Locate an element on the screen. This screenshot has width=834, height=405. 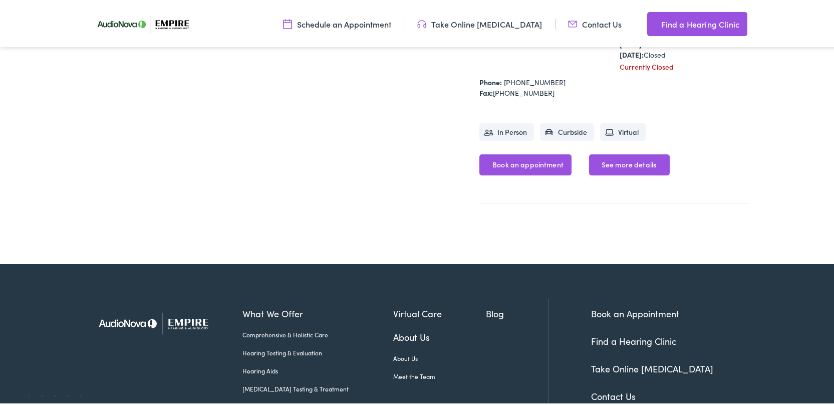
a: Schedule an Appointment is located at coordinates (337, 22).